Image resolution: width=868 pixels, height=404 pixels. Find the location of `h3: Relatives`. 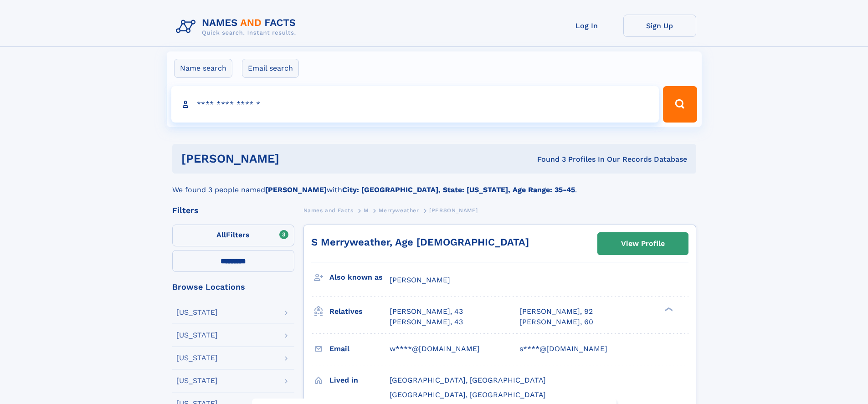

h3: Relatives is located at coordinates (360, 312).